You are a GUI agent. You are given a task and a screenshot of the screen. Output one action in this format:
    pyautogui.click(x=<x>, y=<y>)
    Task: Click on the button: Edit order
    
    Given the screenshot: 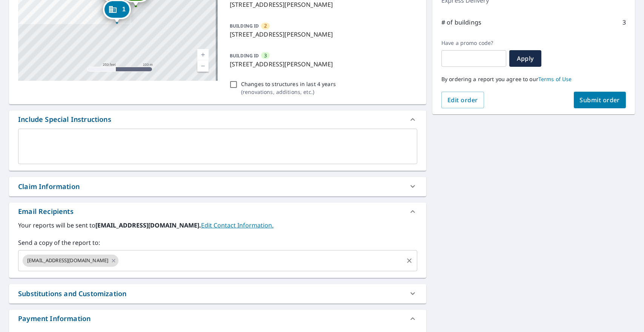 What is the action you would take?
    pyautogui.click(x=463, y=100)
    